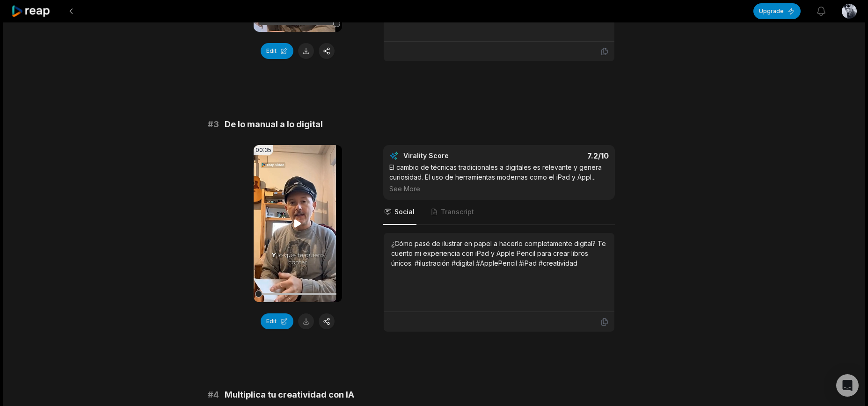 This screenshot has width=868, height=406. What do you see at coordinates (499, 178) in the screenshot?
I see `div: El cambio de técnicas tradicionales a digitales es relevante y genera curiosidad. El uso de herra...` at bounding box center [499, 178].